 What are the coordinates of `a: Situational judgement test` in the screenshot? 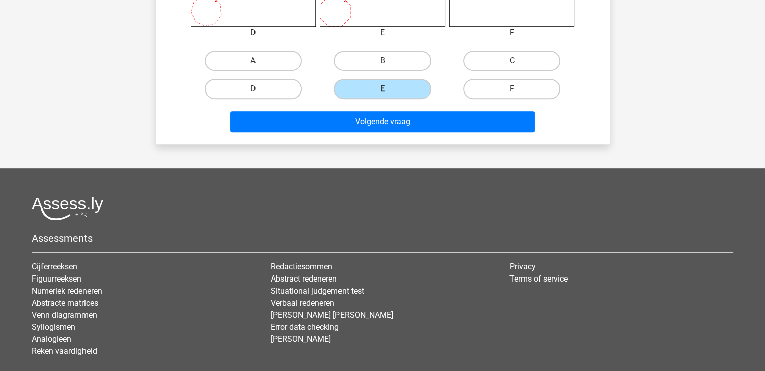 It's located at (317, 291).